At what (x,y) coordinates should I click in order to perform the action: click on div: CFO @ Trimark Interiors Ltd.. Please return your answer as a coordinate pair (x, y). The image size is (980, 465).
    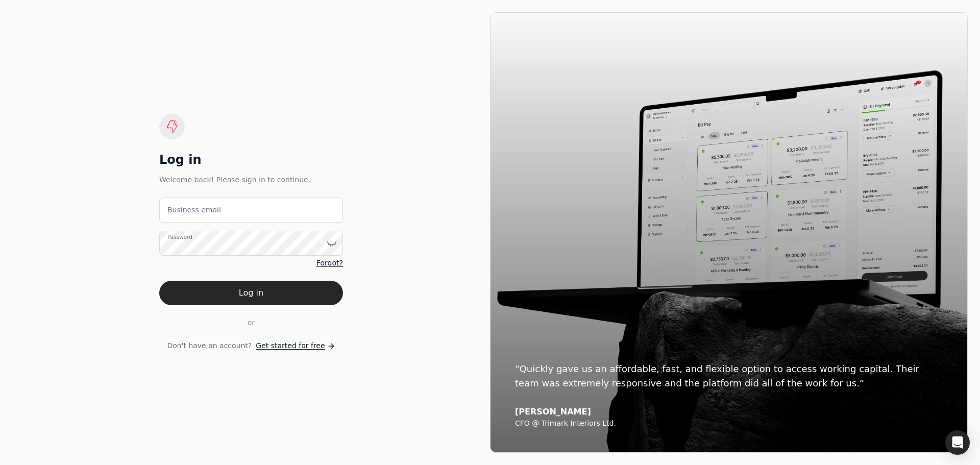
    Looking at the image, I should click on (729, 423).